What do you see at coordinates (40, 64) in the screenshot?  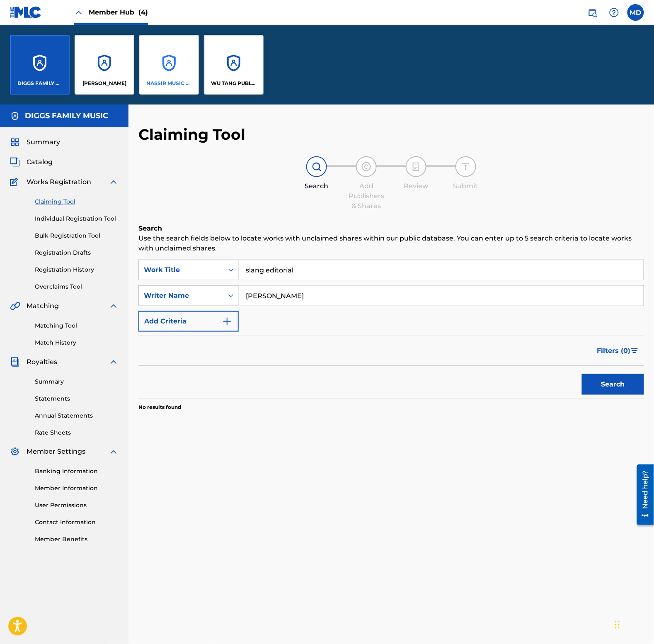 I see `a: AccountsDIGGS FAMILY MUSIC` at bounding box center [40, 64].